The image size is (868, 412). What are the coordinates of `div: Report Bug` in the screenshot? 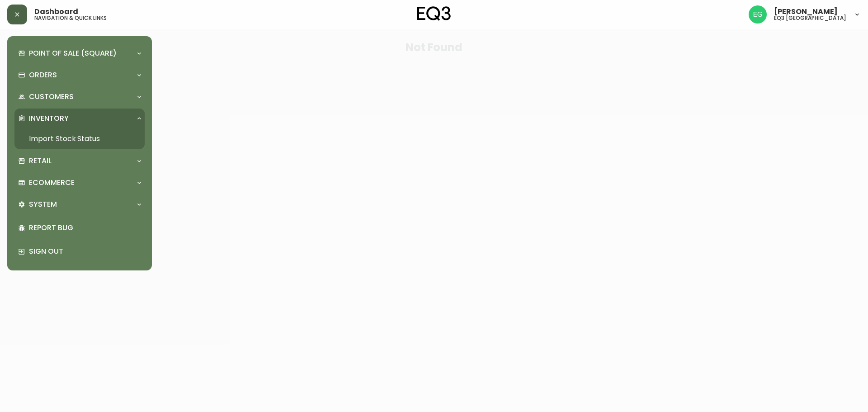 It's located at (80, 228).